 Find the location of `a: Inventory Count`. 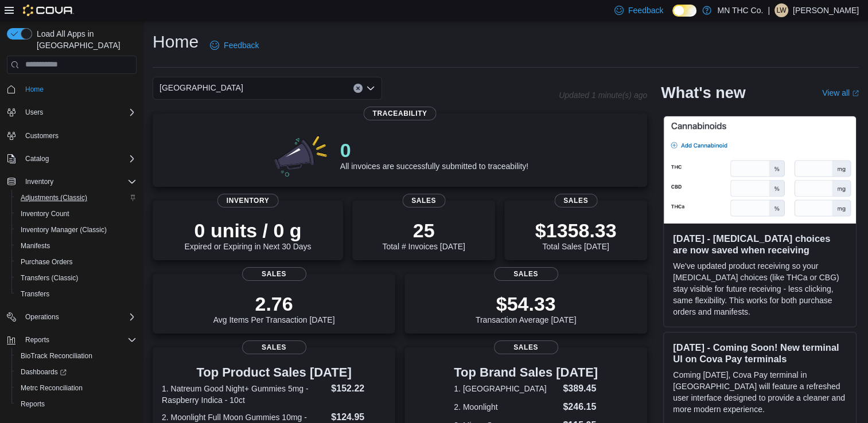

a: Inventory Count is located at coordinates (45, 214).